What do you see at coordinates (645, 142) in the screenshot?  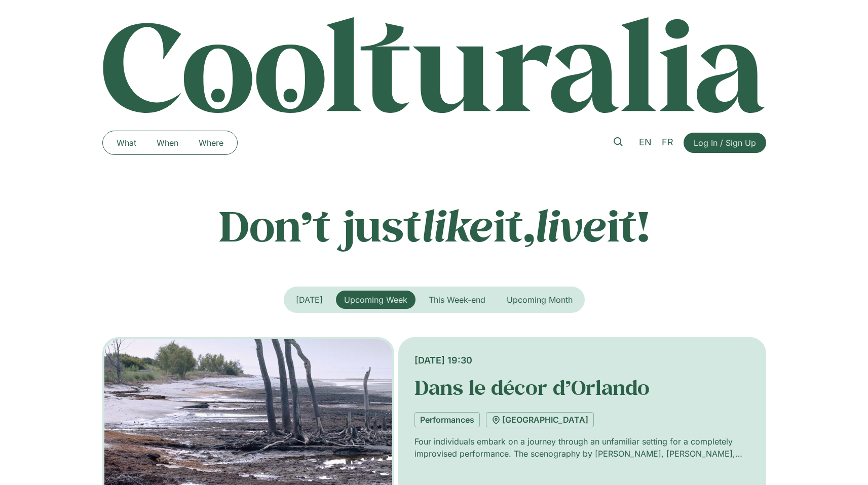 I see `span: EN` at bounding box center [645, 142].